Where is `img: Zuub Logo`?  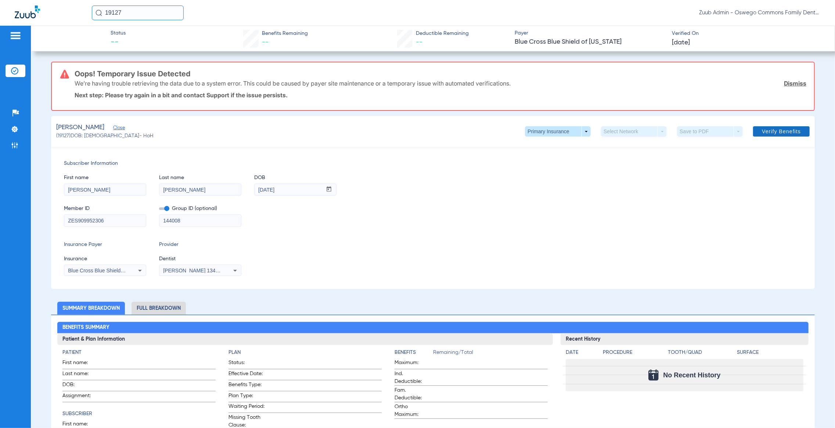
img: Zuub Logo is located at coordinates (27, 12).